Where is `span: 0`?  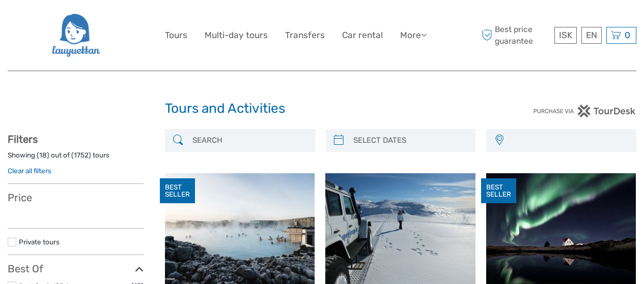 span: 0 is located at coordinates (626, 35).